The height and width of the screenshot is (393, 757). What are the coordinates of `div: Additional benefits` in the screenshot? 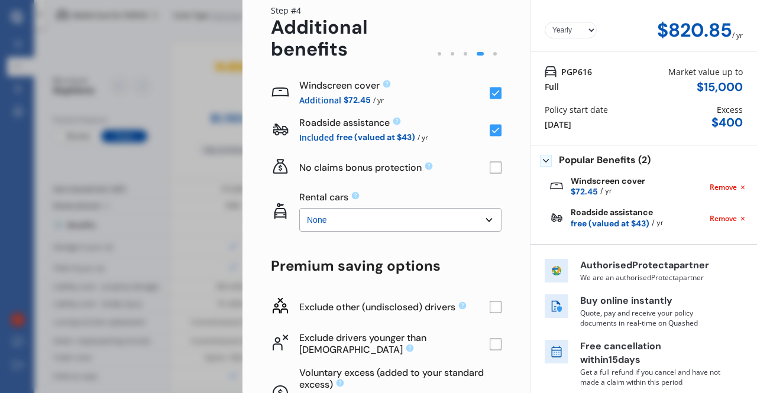 It's located at (352, 38).